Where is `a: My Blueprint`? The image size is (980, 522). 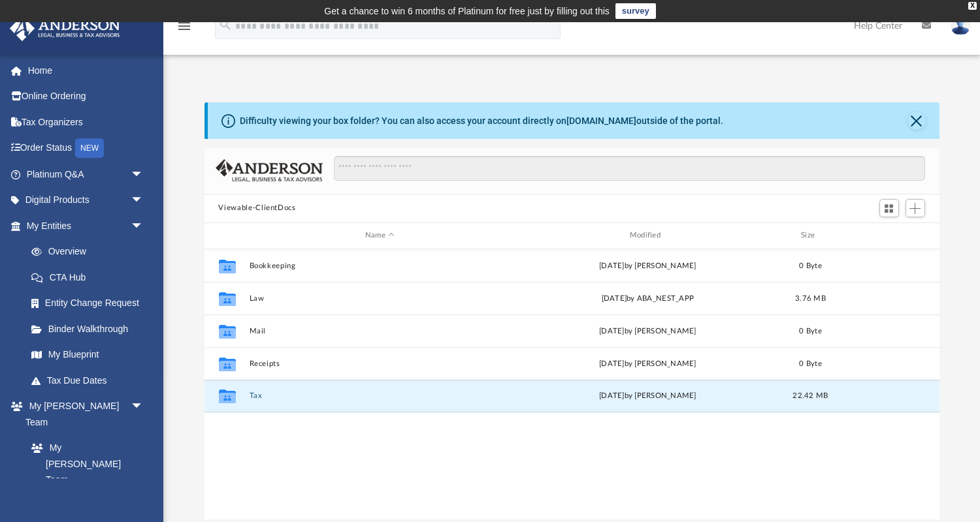
a: My Blueprint is located at coordinates (87, 355).